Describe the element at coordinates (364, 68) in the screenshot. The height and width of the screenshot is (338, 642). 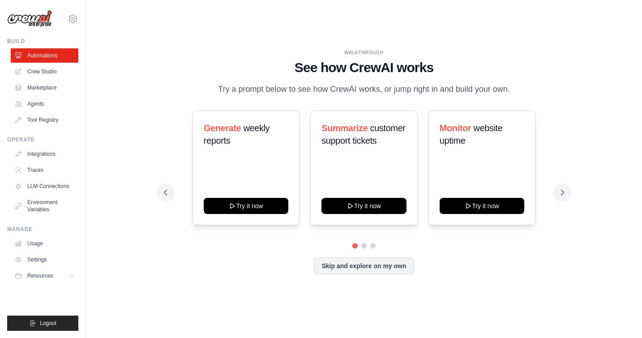
I see `h1: See how CrewAI works` at that location.